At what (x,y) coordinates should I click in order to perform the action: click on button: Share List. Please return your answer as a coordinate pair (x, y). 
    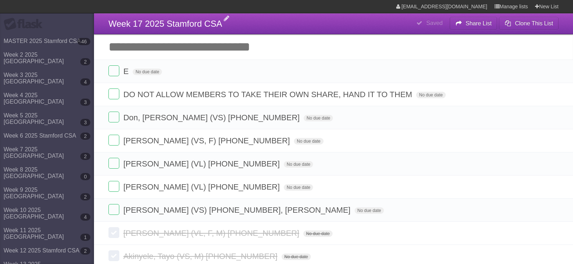
    Looking at the image, I should click on (474, 24).